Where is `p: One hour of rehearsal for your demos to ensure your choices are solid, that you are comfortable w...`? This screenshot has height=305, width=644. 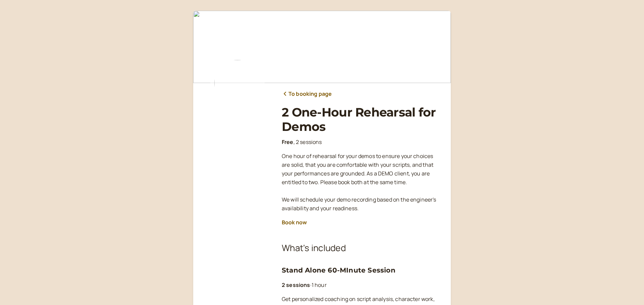 p: One hour of rehearsal for your demos to ensure your choices are solid, that you are comfortable w... is located at coordinates (361, 182).